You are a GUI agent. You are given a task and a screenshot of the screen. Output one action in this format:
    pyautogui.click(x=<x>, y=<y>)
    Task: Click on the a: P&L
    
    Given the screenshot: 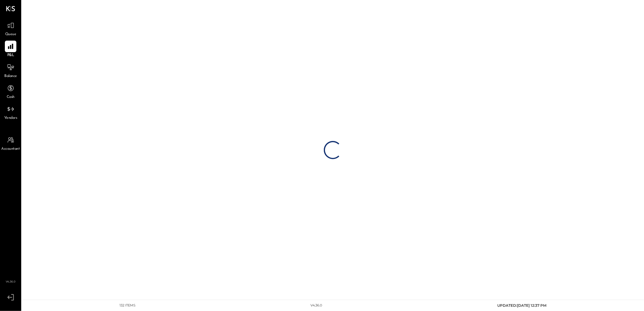 What is the action you would take?
    pyautogui.click(x=10, y=49)
    